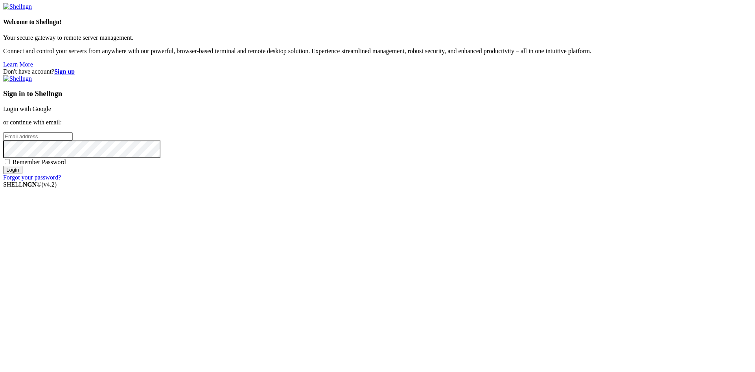  Describe the element at coordinates (65, 71) in the screenshot. I see `a: Sign up` at that location.